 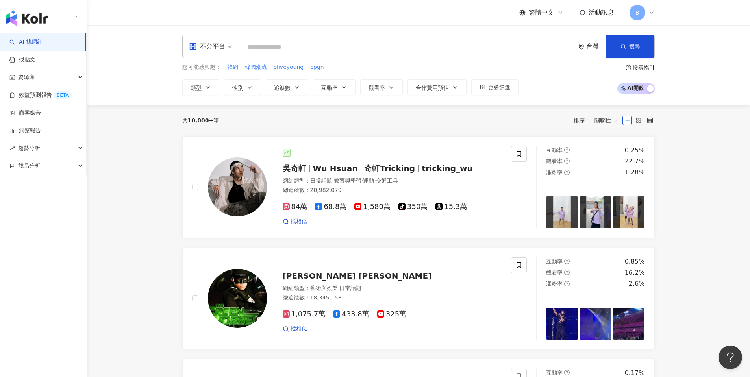 What do you see at coordinates (635, 150) in the screenshot?
I see `div: 0.25%` at bounding box center [635, 150].